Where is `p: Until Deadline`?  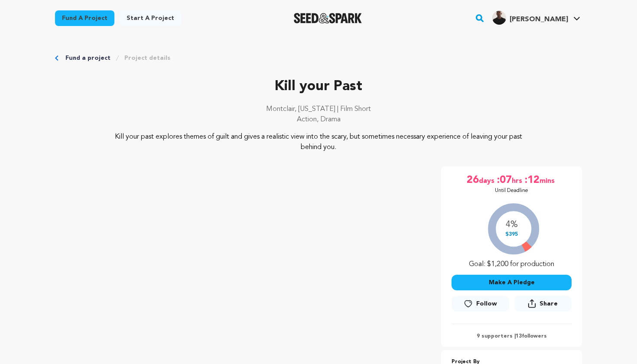 p: Until Deadline is located at coordinates (512, 191).